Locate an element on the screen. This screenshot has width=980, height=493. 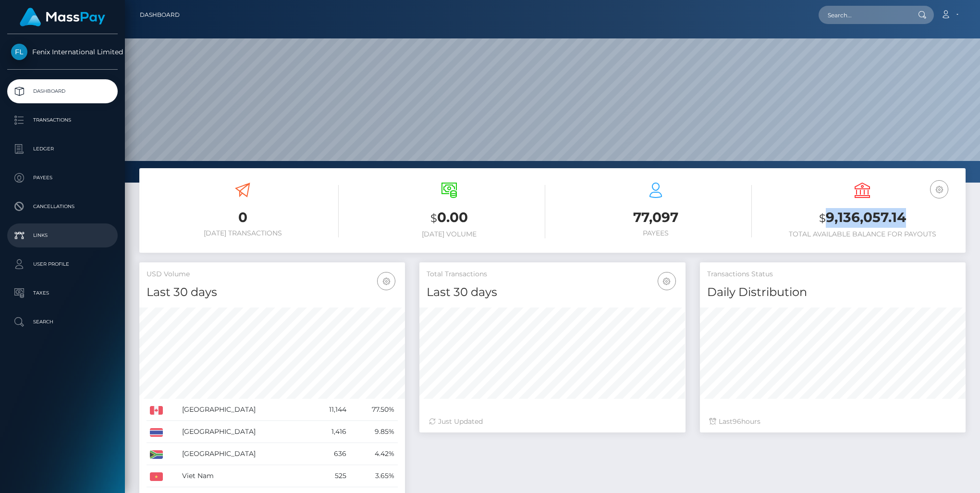
td: Viet Nam is located at coordinates (244, 476).